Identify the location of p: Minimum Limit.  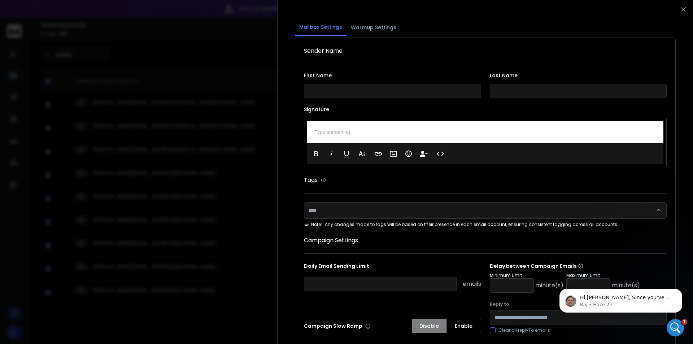
(526, 275).